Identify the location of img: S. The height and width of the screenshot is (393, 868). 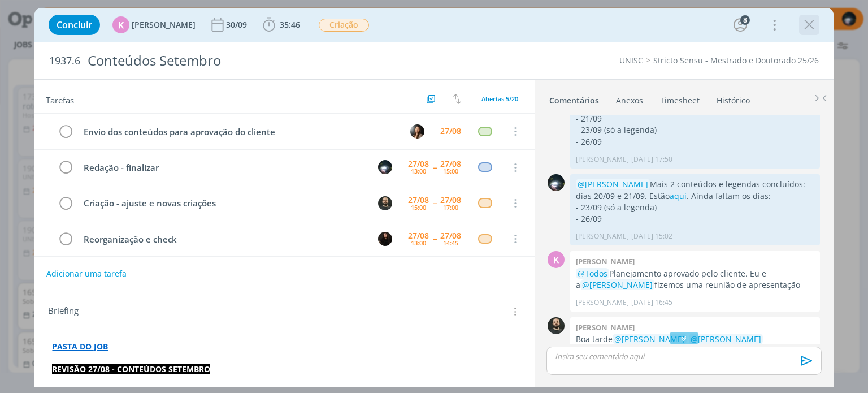
(385, 238).